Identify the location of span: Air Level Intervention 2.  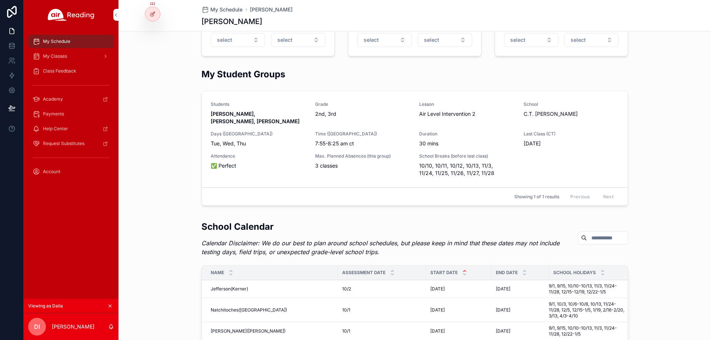
(467, 114).